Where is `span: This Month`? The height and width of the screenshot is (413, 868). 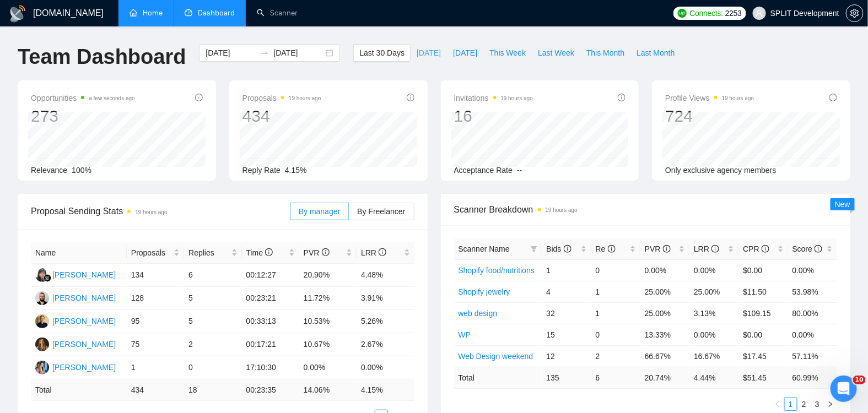
span: This Month is located at coordinates (606, 53).